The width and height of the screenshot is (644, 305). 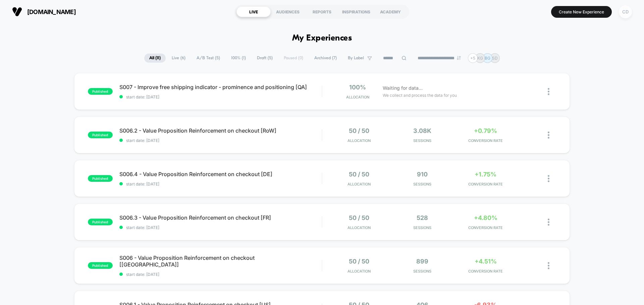 I want to click on p: KG, so click(x=480, y=58).